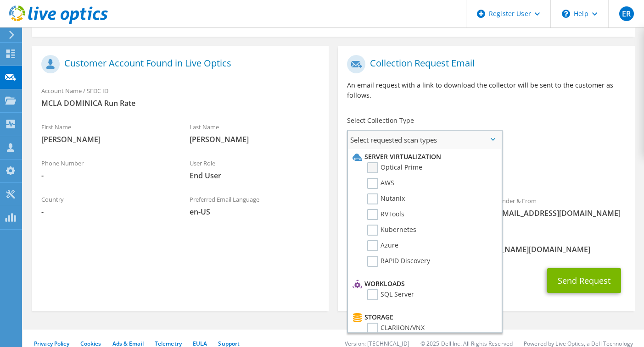 The width and height of the screenshot is (644, 347). I want to click on div: Last Name, so click(254, 133).